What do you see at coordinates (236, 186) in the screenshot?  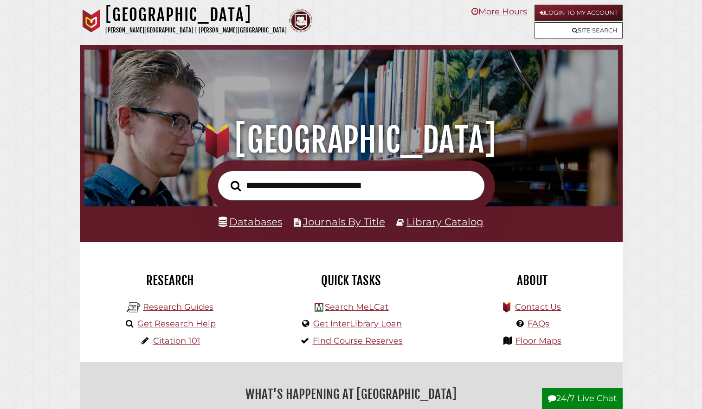 I see `i: Search` at bounding box center [236, 186].